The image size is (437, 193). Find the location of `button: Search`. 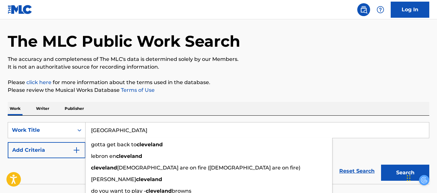

button: Search is located at coordinates (405, 172).